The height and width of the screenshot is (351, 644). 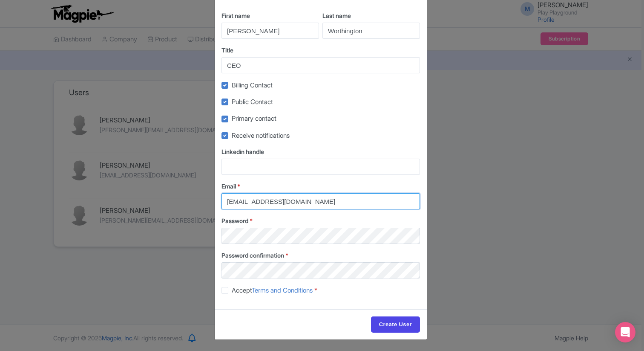 I want to click on span: Primary contact, so click(x=254, y=118).